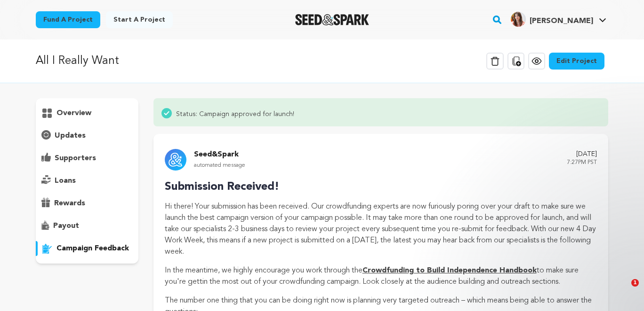 The height and width of the screenshot is (311, 644). What do you see at coordinates (576, 61) in the screenshot?
I see `a: Edit Project` at bounding box center [576, 61].